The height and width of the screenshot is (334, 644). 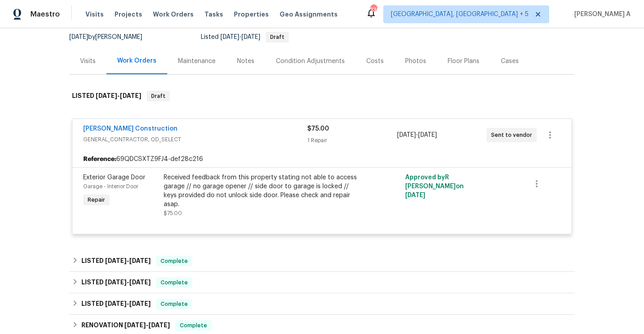 I want to click on span: GENERAL_CONTRACTOR, OD_SELECT, so click(x=195, y=139).